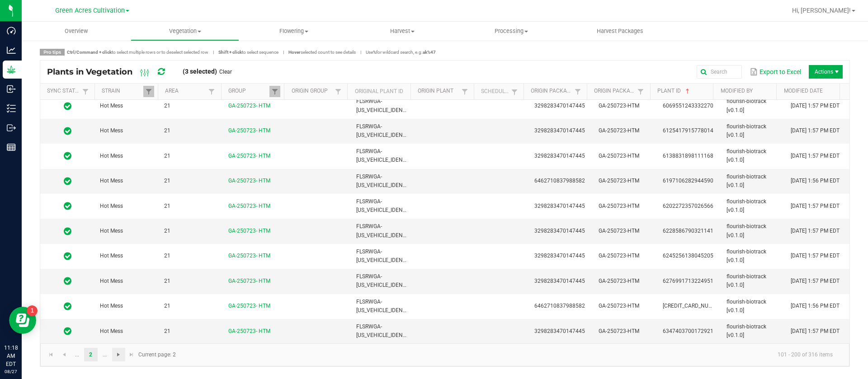 The width and height of the screenshot is (868, 379). Describe the element at coordinates (293, 31) in the screenshot. I see `span: Flowering` at that location.